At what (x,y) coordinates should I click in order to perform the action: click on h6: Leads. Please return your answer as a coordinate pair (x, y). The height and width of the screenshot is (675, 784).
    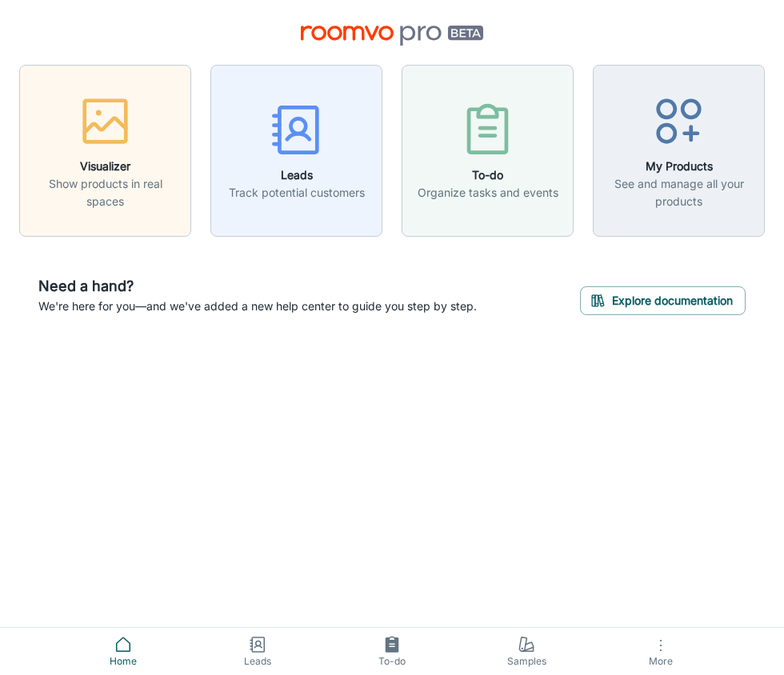
    Looking at the image, I should click on (297, 175).